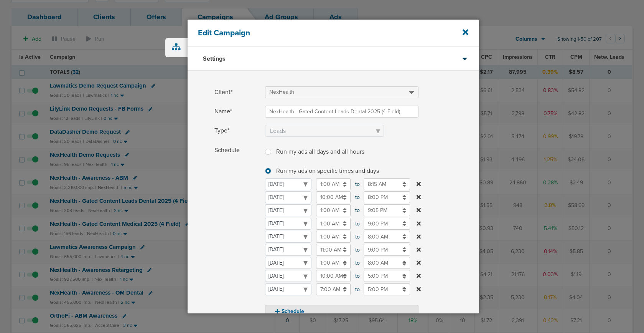  What do you see at coordinates (321, 152) in the screenshot?
I see `span: Run my ads all days and all hours` at bounding box center [321, 152].